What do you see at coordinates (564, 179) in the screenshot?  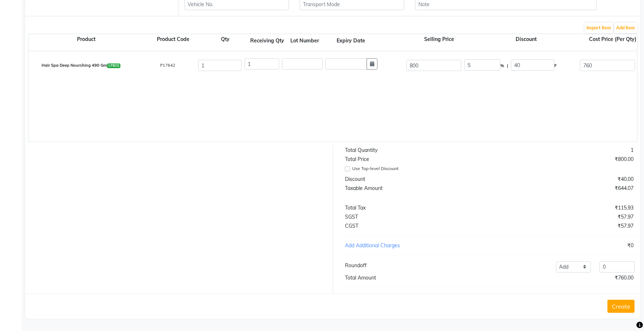 I see `div: ₹40.00` at bounding box center [564, 179].